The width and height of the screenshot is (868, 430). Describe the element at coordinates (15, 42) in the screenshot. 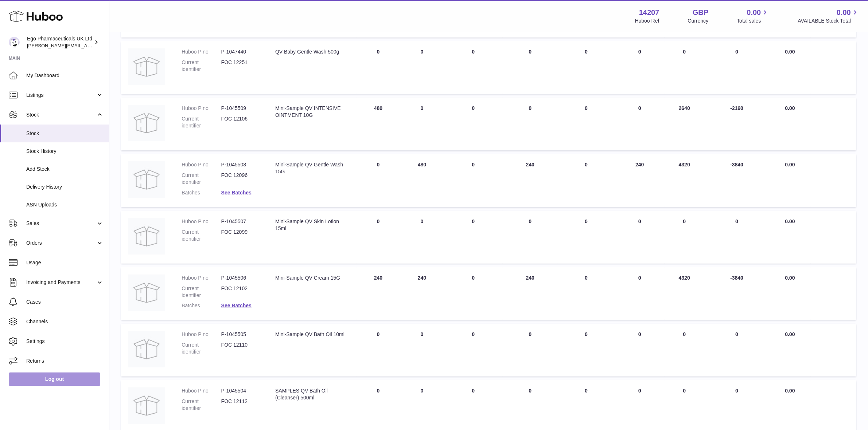

I see `img: jane.bates@egopharm.com` at that location.